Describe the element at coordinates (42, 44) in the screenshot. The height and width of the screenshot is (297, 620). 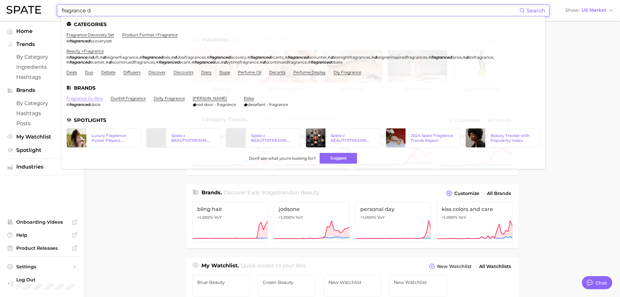
I see `button: Trends` at that location.